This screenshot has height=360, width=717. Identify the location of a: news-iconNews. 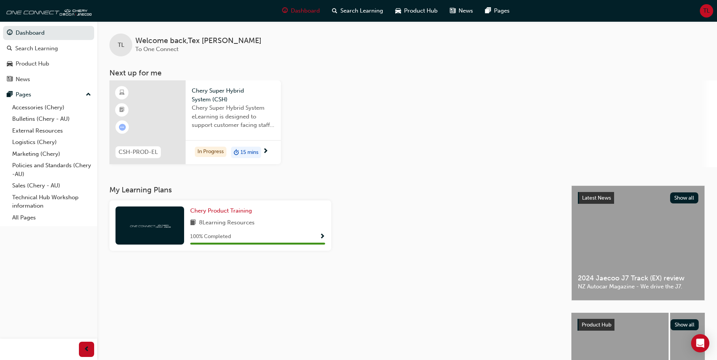
(461, 11).